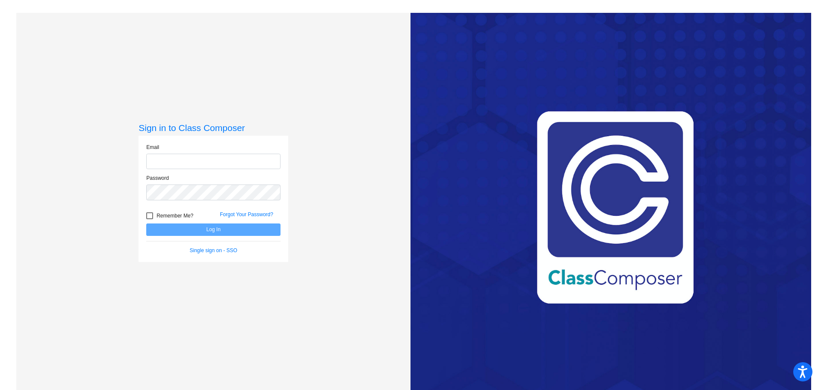 The image size is (821, 390). What do you see at coordinates (175, 216) in the screenshot?
I see `span: Remember Me?` at bounding box center [175, 216].